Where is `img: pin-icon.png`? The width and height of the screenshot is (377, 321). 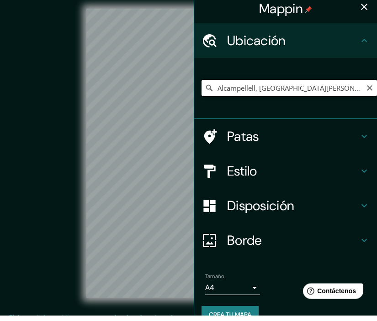 img: pin-icon.png is located at coordinates (308, 16).